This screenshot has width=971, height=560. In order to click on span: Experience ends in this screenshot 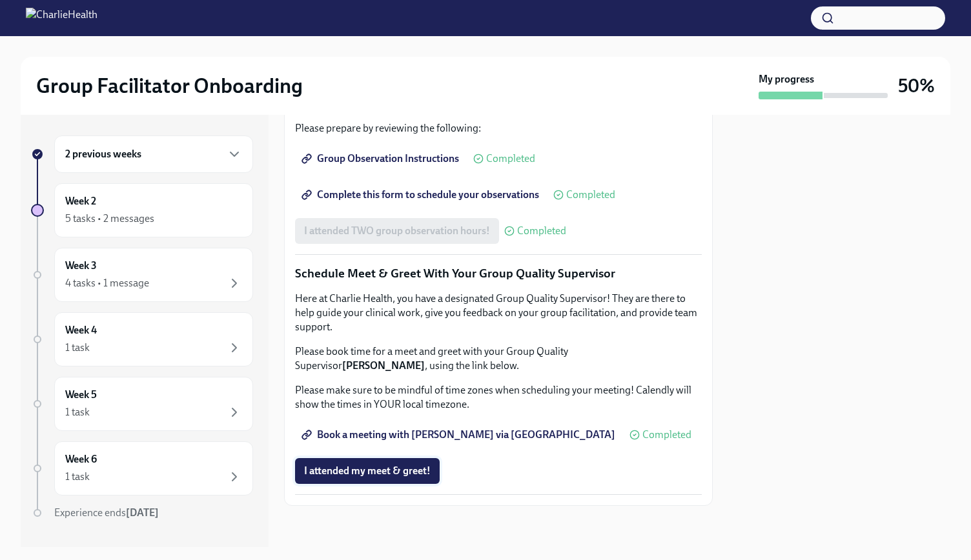, I will do `click(106, 512)`.